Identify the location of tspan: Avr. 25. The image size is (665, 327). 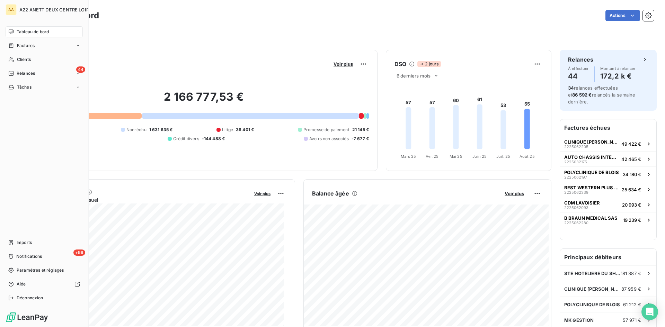
(432, 157).